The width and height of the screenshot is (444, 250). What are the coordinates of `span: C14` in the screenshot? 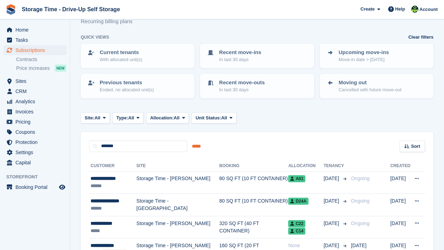 It's located at (297, 231).